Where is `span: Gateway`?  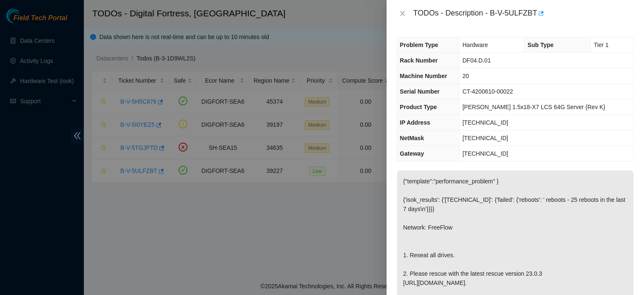
span: Gateway is located at coordinates (412, 154).